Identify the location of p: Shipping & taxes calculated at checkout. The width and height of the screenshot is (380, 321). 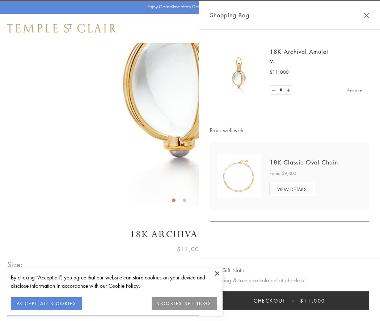
(289, 280).